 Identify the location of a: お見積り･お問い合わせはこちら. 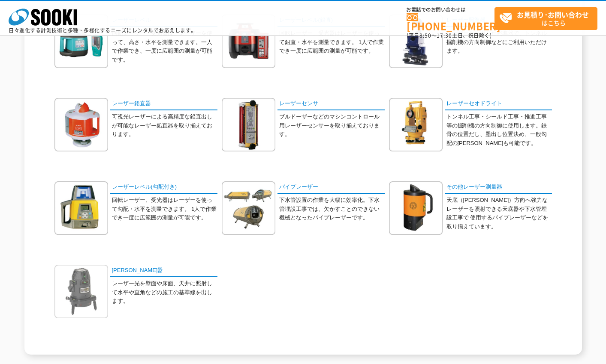
(546, 18).